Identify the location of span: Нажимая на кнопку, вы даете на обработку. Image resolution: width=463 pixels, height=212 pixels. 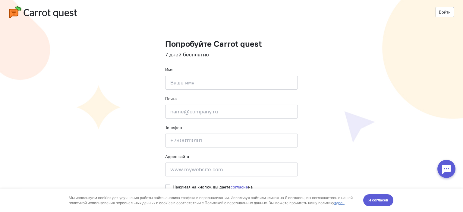
(212, 190).